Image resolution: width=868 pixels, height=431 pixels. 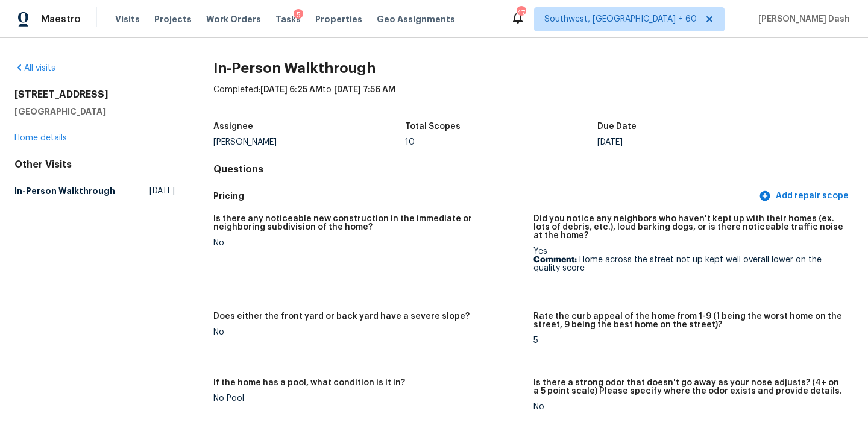 I want to click on span: Visits, so click(x=127, y=19).